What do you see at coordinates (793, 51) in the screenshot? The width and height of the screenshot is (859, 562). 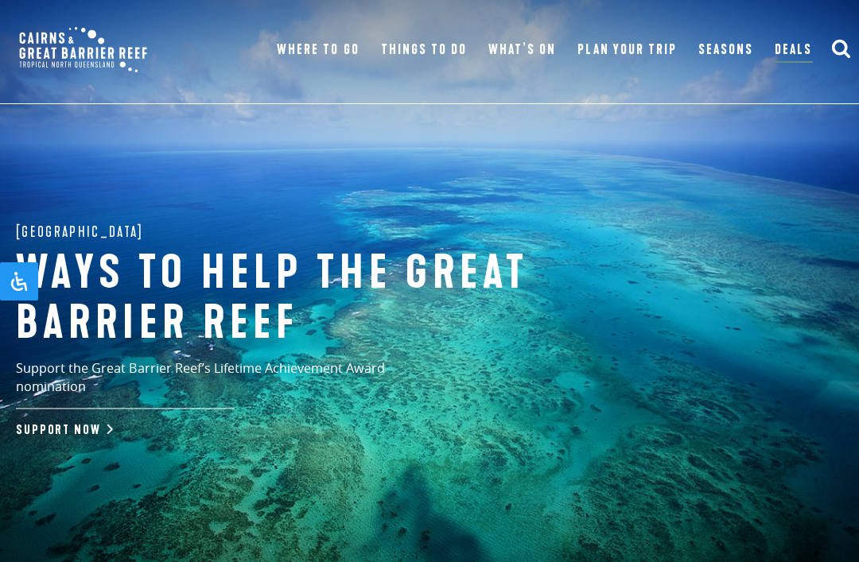 I see `a: Deals` at bounding box center [793, 51].